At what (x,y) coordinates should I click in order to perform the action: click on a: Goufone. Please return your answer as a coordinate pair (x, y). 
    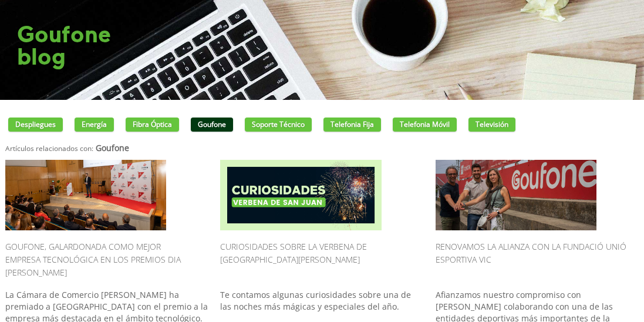
    Looking at the image, I should click on (212, 125).